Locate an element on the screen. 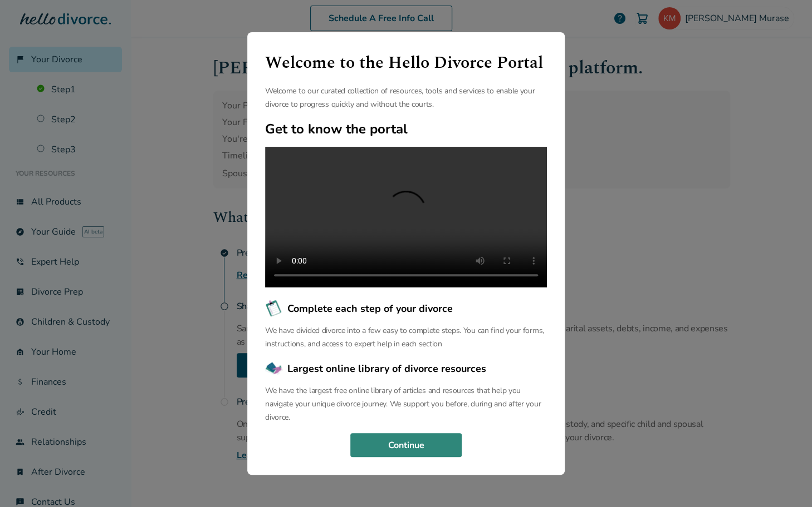 Image resolution: width=812 pixels, height=507 pixels. button: Continue is located at coordinates (406, 446).